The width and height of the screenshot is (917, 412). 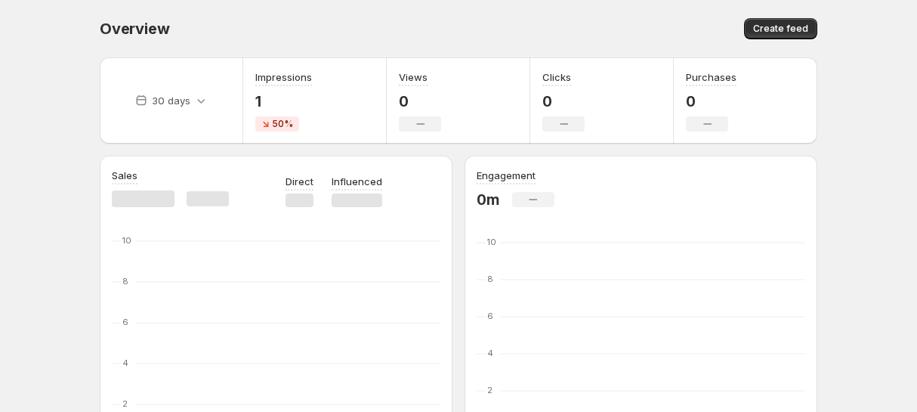 I want to click on p: 0m, so click(x=488, y=199).